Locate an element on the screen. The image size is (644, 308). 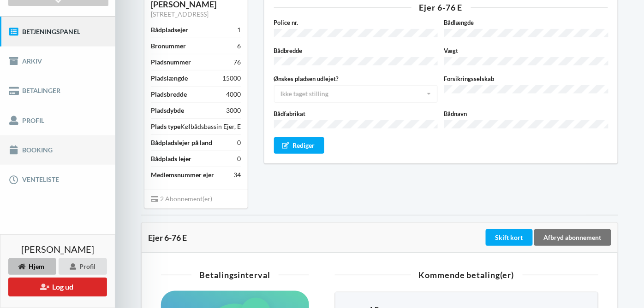
div: Kommende betaling(er) is located at coordinates (466, 275).